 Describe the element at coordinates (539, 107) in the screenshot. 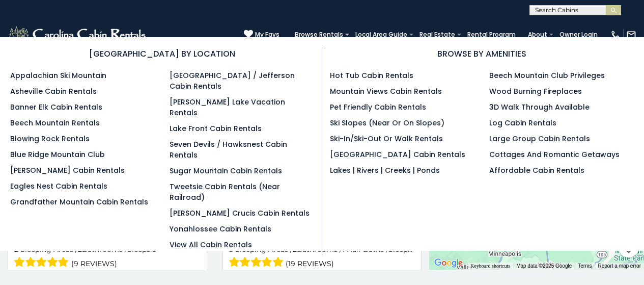

I see `a: 3D Walk Through Available` at that location.